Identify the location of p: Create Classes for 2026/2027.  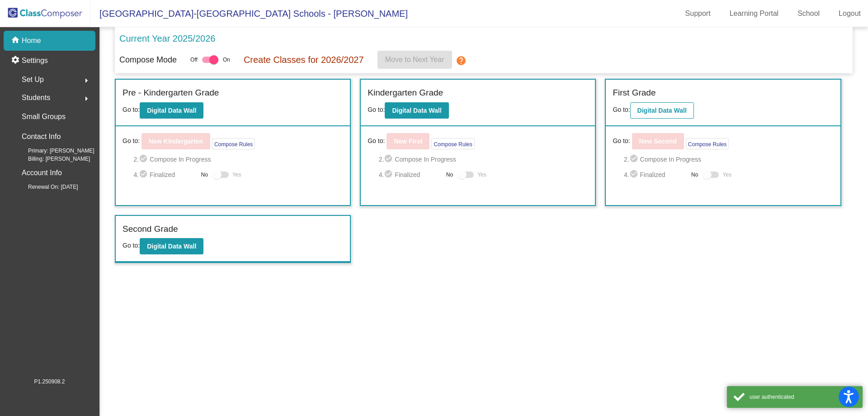
(304, 59).